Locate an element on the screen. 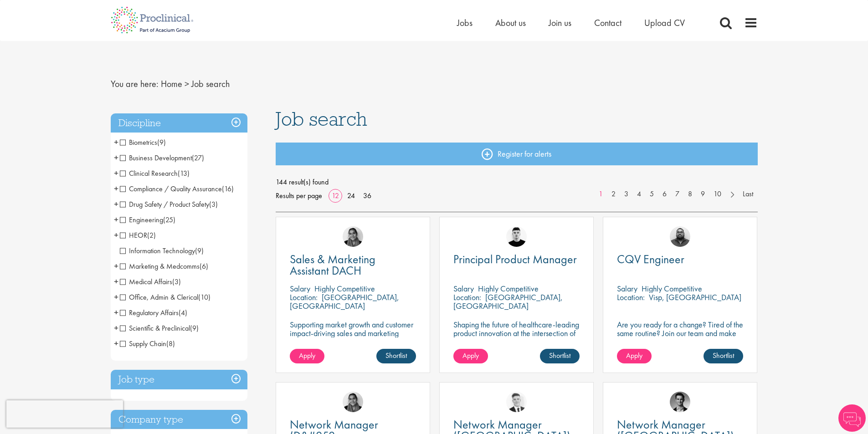 Image resolution: width=868 pixels, height=434 pixels. p: Are you ready for a change? Tired of the same routine? Join our team and make your mark in the in... is located at coordinates (680, 333).